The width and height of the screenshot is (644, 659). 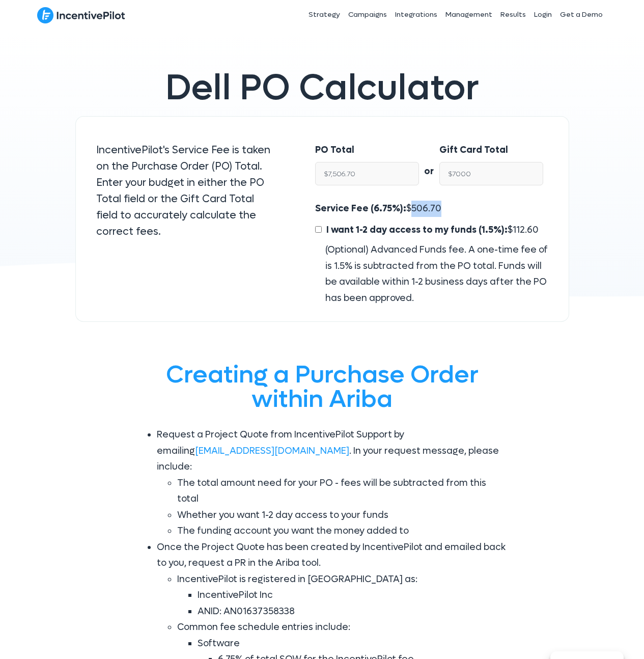 What do you see at coordinates (185, 191) in the screenshot?
I see `p: IncentivePilot's Service Fee is taken on the Purchase Order (PO) Total. Enter your budget in eith...` at bounding box center [185, 191].